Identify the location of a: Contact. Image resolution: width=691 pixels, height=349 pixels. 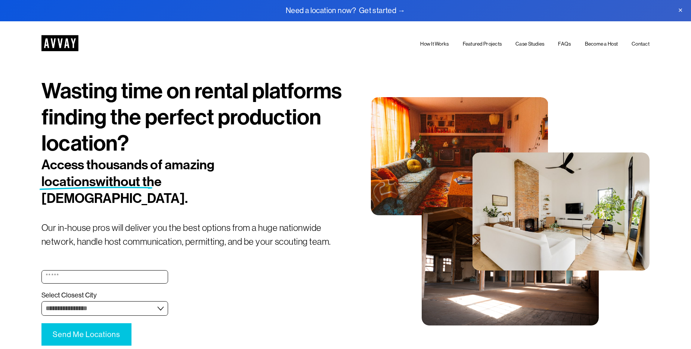
(641, 44).